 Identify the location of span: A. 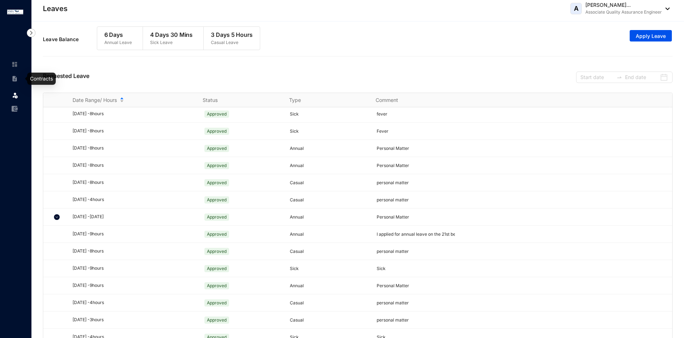
(576, 9).